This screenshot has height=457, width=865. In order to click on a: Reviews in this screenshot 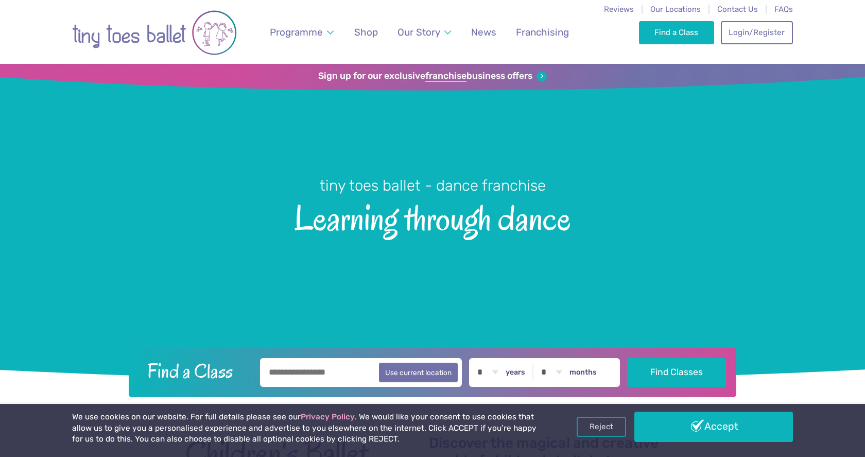, I will do `click(619, 9)`.